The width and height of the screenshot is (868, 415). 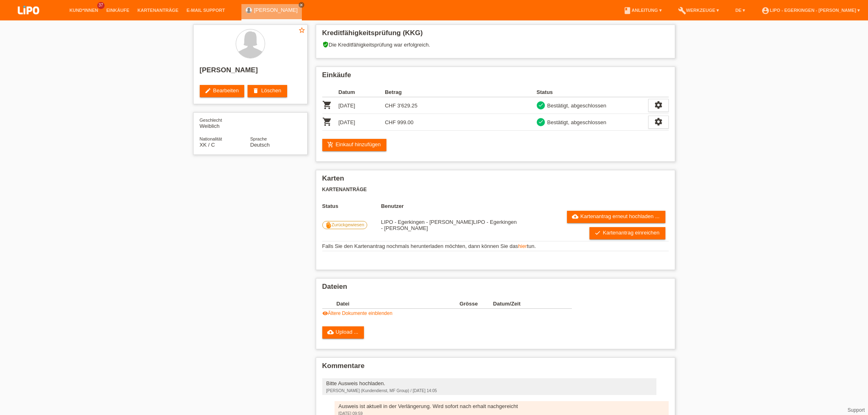 What do you see at coordinates (408, 92) in the screenshot?
I see `th: Betrag` at bounding box center [408, 92].